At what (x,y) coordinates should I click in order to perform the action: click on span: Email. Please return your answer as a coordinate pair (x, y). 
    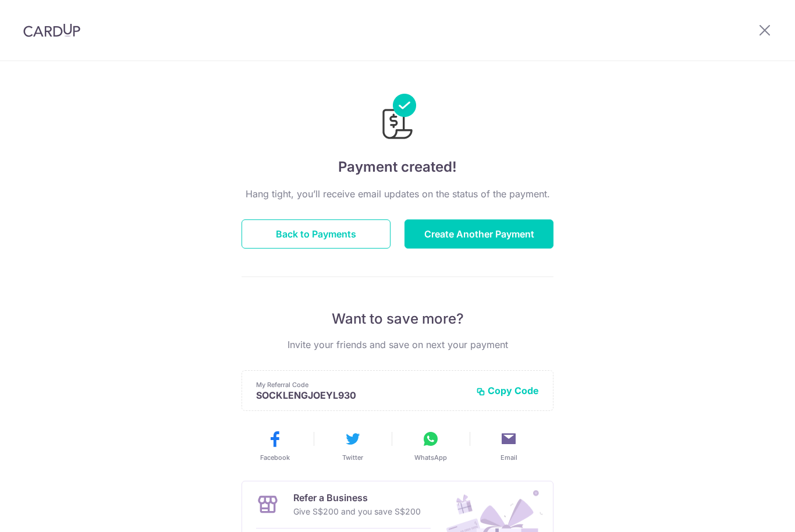
    Looking at the image, I should click on (509, 457).